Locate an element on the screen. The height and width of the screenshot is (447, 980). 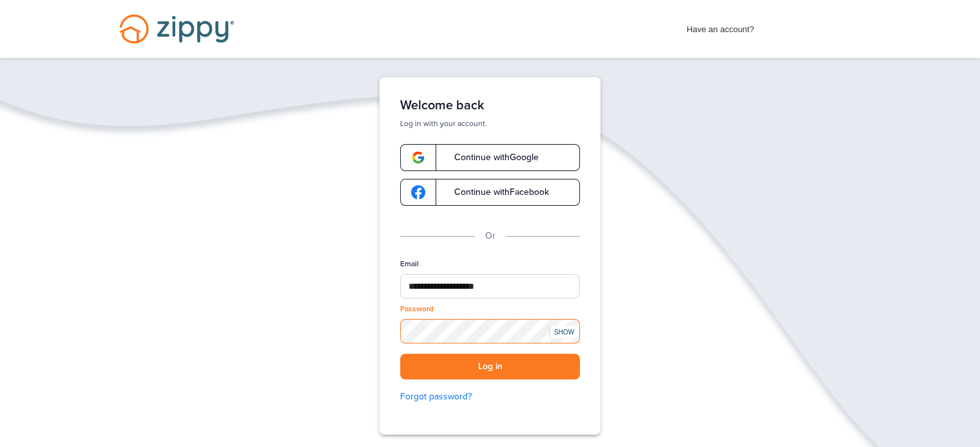
span: Continue with Facebook is located at coordinates (495, 192).